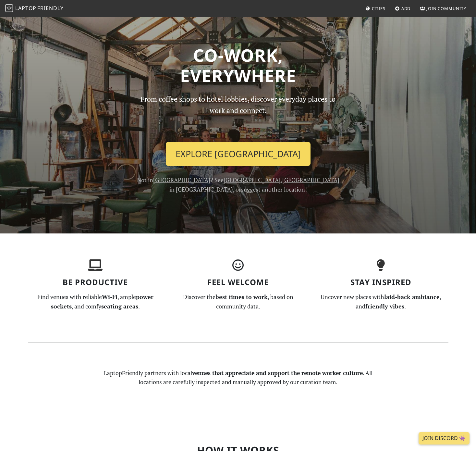 This screenshot has height=451, width=476. What do you see at coordinates (238, 282) in the screenshot?
I see `h3: Feel Welcome` at bounding box center [238, 282].